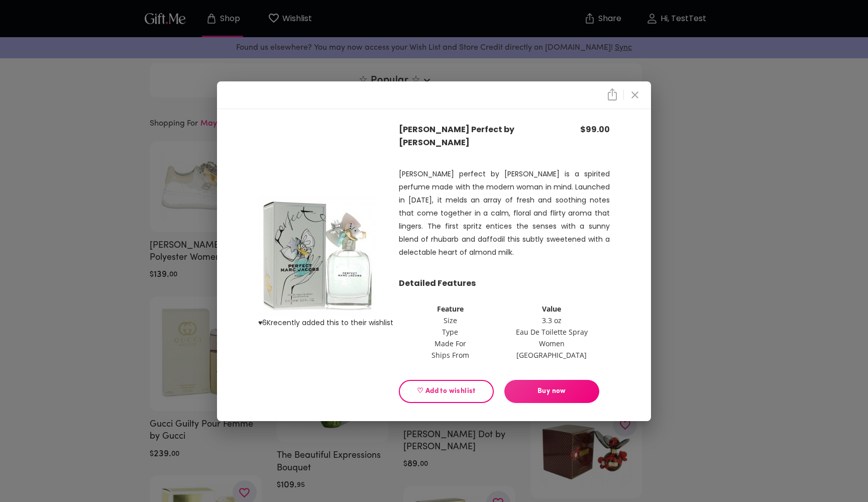 Image resolution: width=868 pixels, height=502 pixels. I want to click on button: Buy now, so click(552, 391).